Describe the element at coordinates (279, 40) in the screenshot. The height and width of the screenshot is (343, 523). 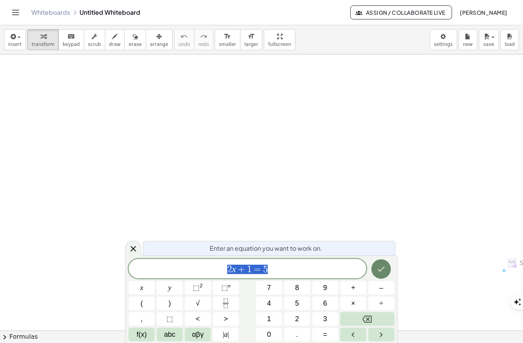
I see `button: fullscreen` at that location.